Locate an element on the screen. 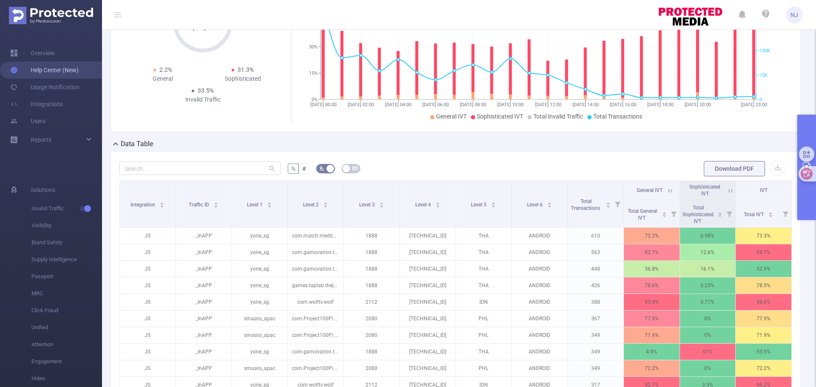  tspan: 75K is located at coordinates (763, 75).